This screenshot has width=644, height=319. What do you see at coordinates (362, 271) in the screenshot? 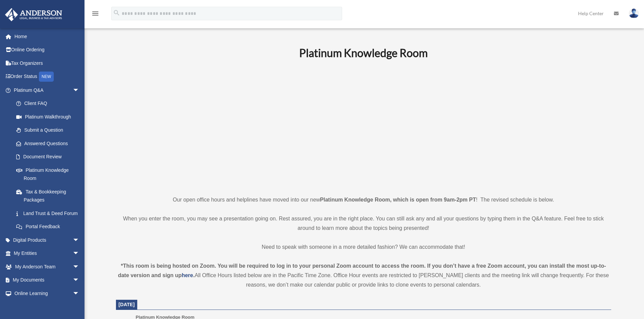
I see `strong: *This room is being hosted on Zoom. You will be required to log in to your personal Zoom account ...` at bounding box center [362, 271].